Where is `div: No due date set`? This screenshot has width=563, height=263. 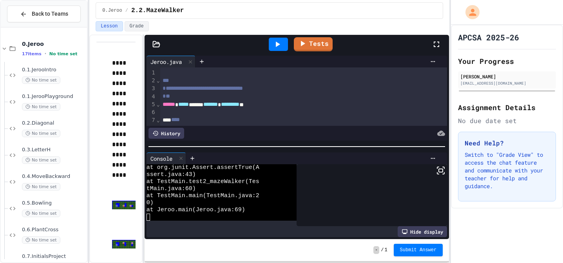 div: No due date set is located at coordinates (507, 121).